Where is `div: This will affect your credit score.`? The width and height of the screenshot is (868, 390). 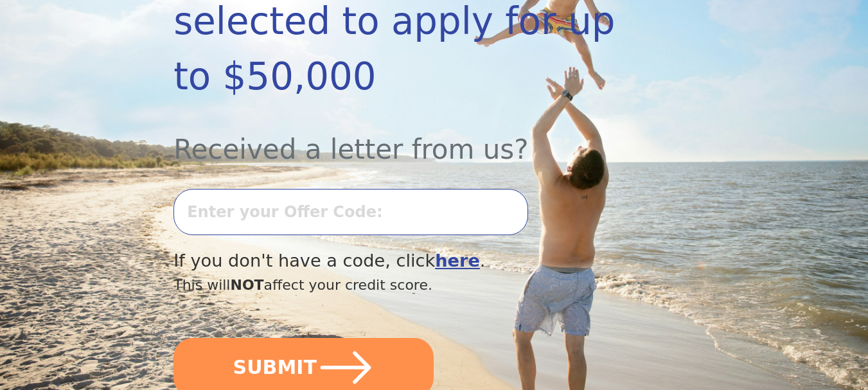 div: This will affect your credit score. is located at coordinates (394, 285).